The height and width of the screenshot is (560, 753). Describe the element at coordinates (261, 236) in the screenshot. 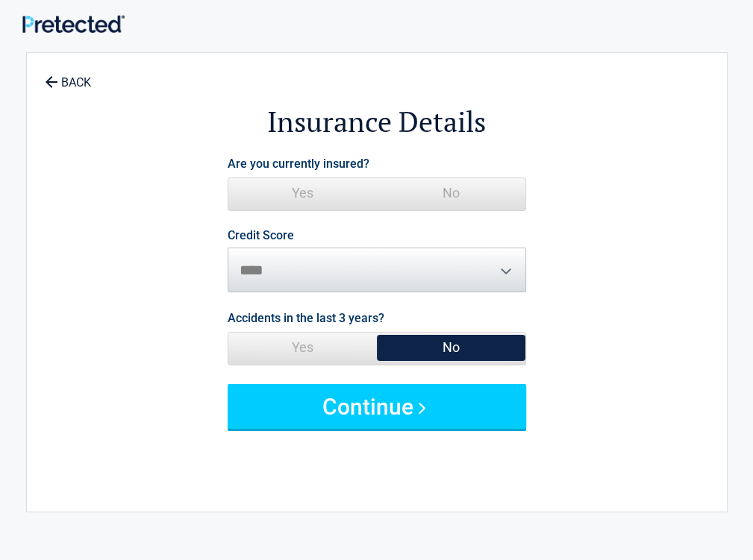

I see `label: Credit Score` at that location.